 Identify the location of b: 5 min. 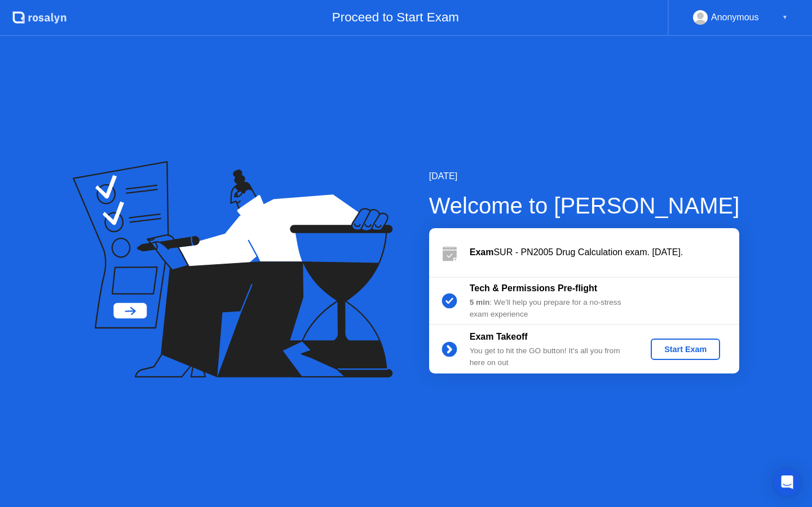
(480, 302).